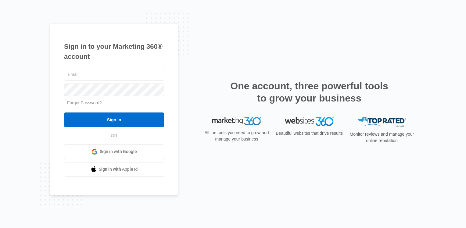 This screenshot has height=228, width=466. Describe the element at coordinates (236, 136) in the screenshot. I see `p: All the tools you need to grow and manage your business` at that location.